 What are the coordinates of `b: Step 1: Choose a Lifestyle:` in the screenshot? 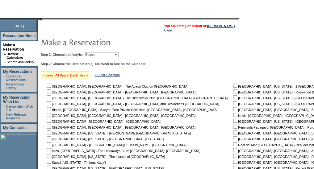 It's located at (62, 55).